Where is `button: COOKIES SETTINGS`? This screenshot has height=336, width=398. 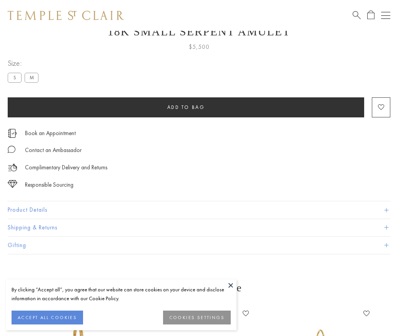
button: COOKIES SETTINGS is located at coordinates (197, 317).